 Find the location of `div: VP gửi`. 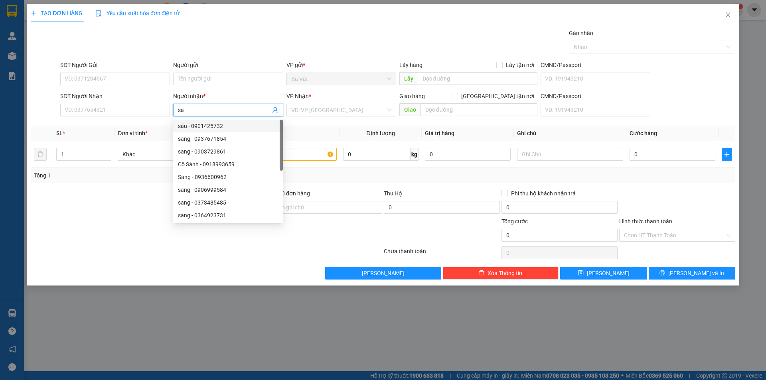

div: VP gửi is located at coordinates (341, 65).